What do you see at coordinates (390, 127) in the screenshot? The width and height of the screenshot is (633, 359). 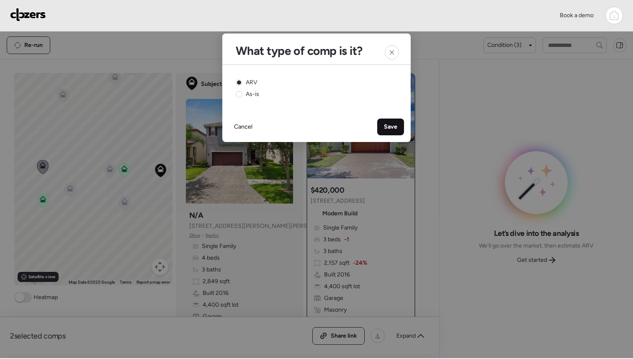 I see `span: Save` at bounding box center [390, 127].